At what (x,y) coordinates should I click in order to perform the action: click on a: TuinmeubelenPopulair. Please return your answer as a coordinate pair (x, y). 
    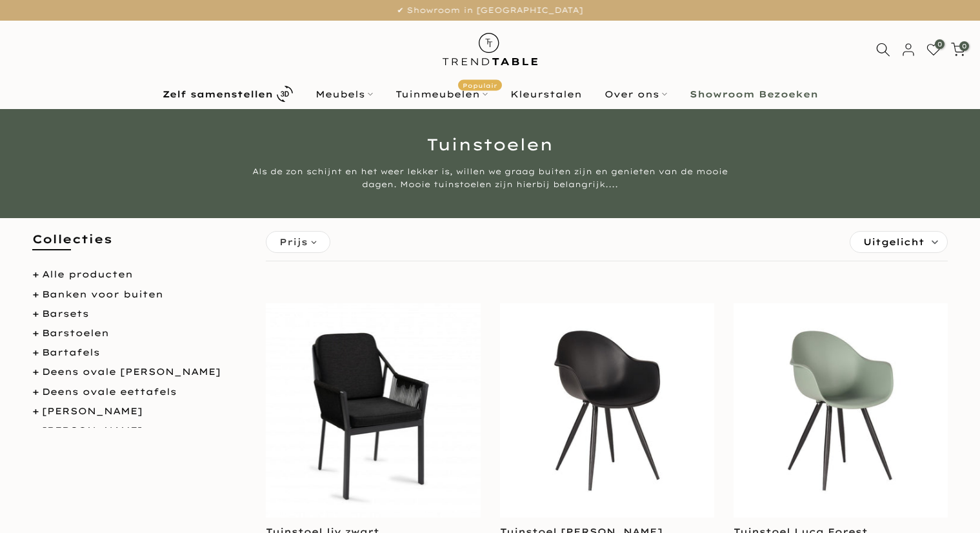
    Looking at the image, I should click on (441, 95).